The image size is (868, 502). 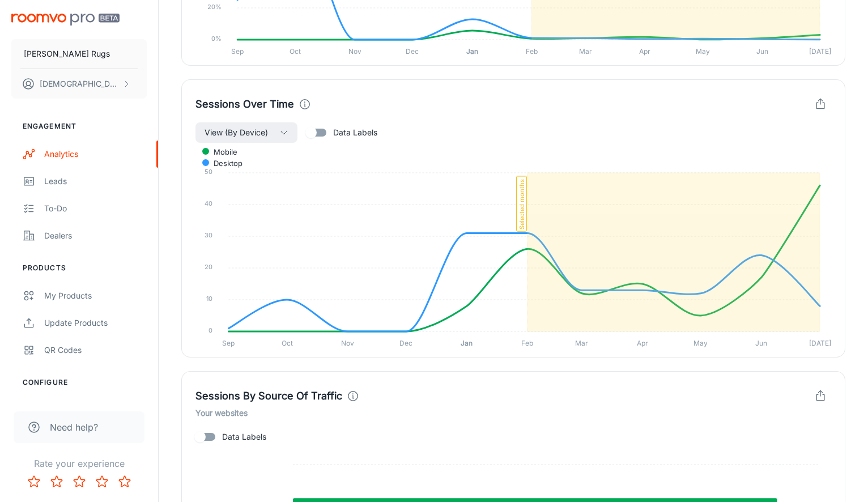 What do you see at coordinates (514, 413) in the screenshot?
I see `h6: Your websites` at bounding box center [514, 413].